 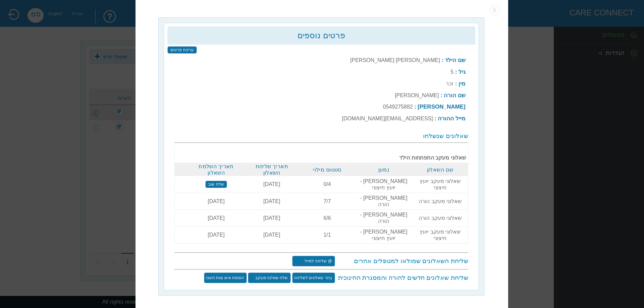 I want to click on input: הוספת איש צוות חינוכי, so click(x=225, y=278).